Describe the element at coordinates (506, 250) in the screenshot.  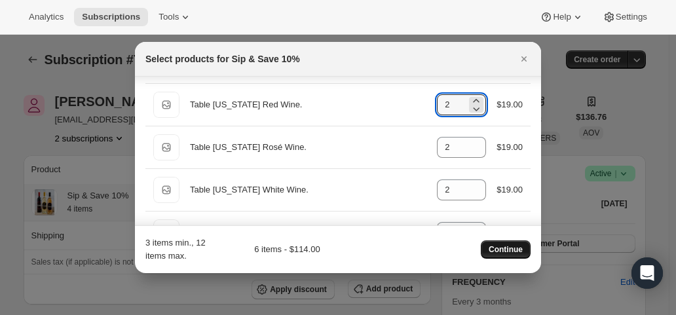
I see `button: Continue` at that location.